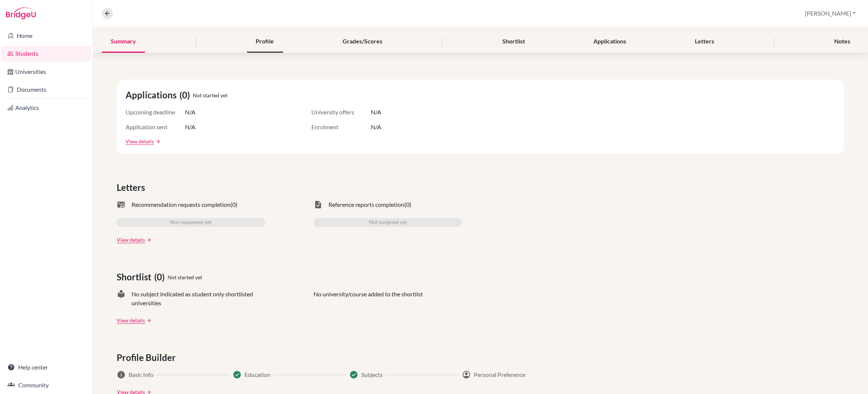 The image size is (868, 394). What do you see at coordinates (135, 277) in the screenshot?
I see `span: Shortlist` at bounding box center [135, 277].